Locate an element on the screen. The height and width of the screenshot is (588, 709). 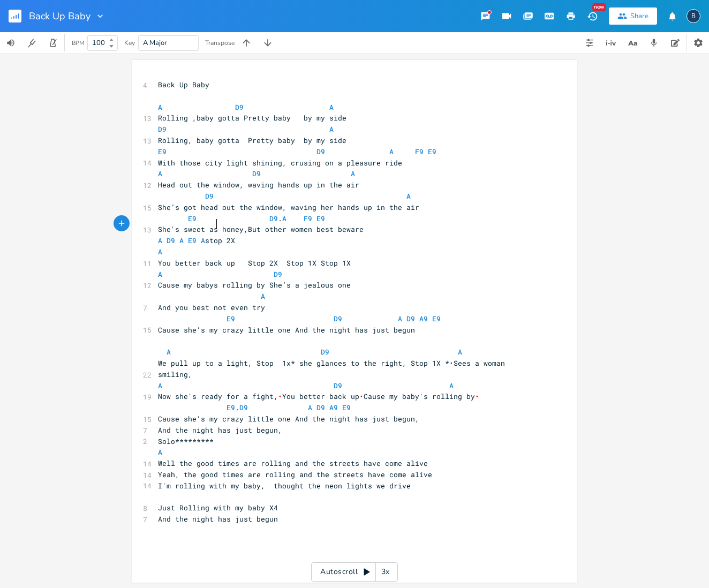
span: Head out the window, waving hands up in the air is located at coordinates (259, 185).